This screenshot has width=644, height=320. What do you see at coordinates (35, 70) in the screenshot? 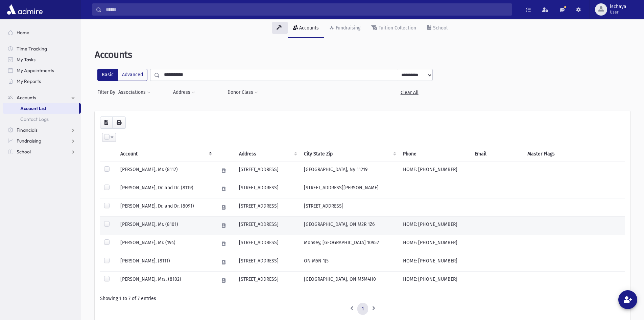
I see `span: My Appointments` at bounding box center [35, 70].